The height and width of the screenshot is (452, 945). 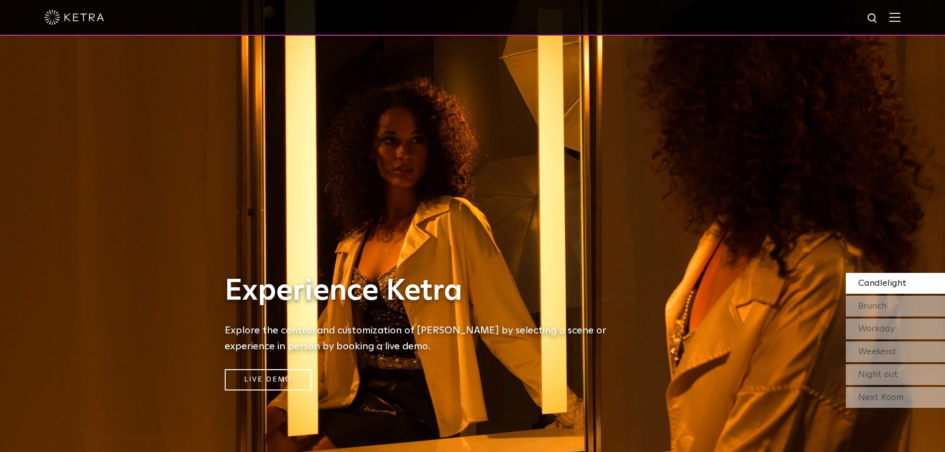 What do you see at coordinates (74, 17) in the screenshot?
I see `img: ketra-logo-2019-white` at bounding box center [74, 17].